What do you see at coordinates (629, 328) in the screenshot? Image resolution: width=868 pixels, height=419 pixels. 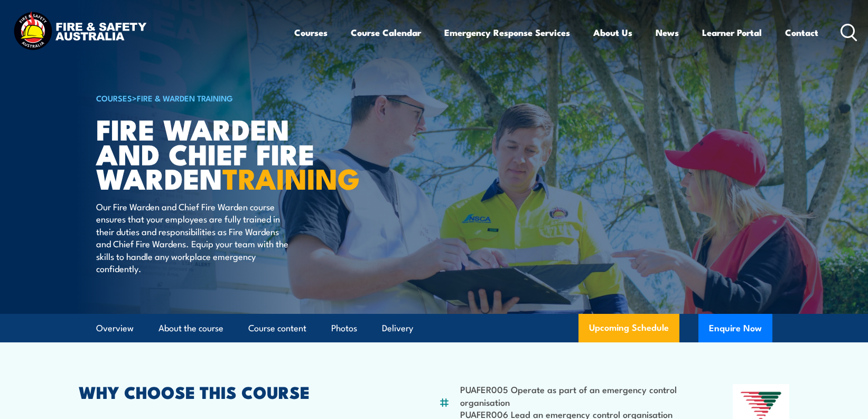 I see `a: Upcoming Schedule` at bounding box center [629, 328].